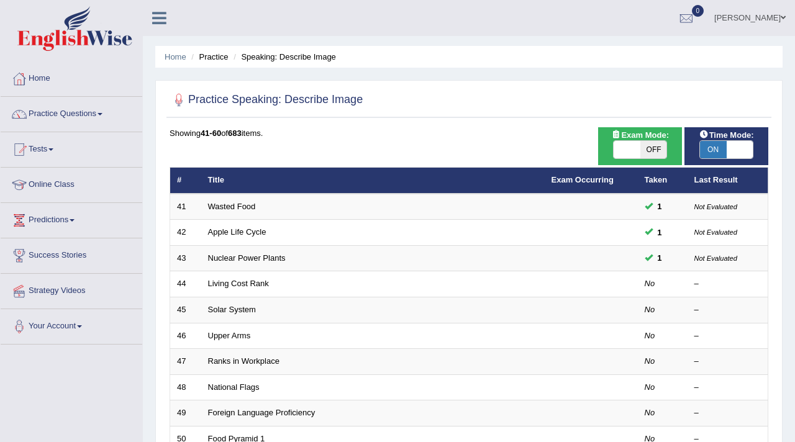 Image resolution: width=795 pixels, height=442 pixels. I want to click on td: 46, so click(186, 336).